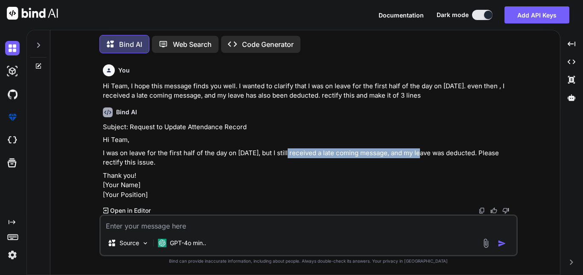 The image size is (583, 275). I want to click on p: Subject: Request to Update Attendance Record, so click(309, 127).